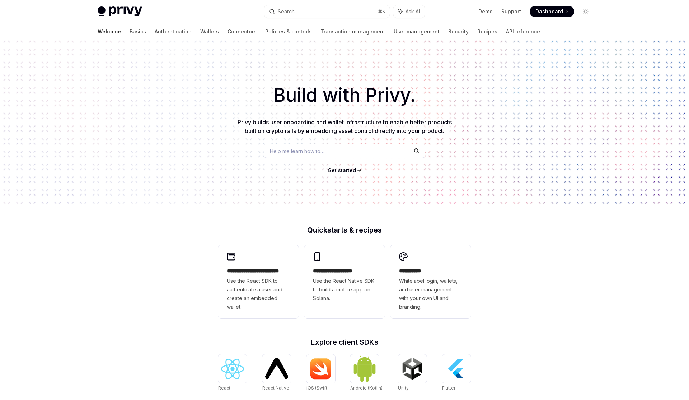  I want to click on a: Get started, so click(342, 170).